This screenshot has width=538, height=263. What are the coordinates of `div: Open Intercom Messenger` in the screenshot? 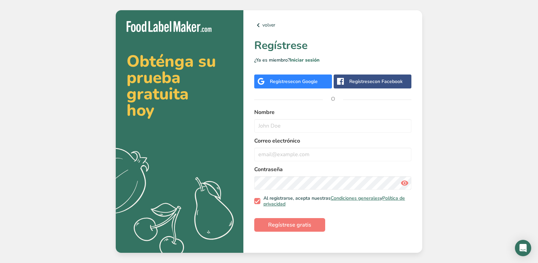 It's located at (524, 248).